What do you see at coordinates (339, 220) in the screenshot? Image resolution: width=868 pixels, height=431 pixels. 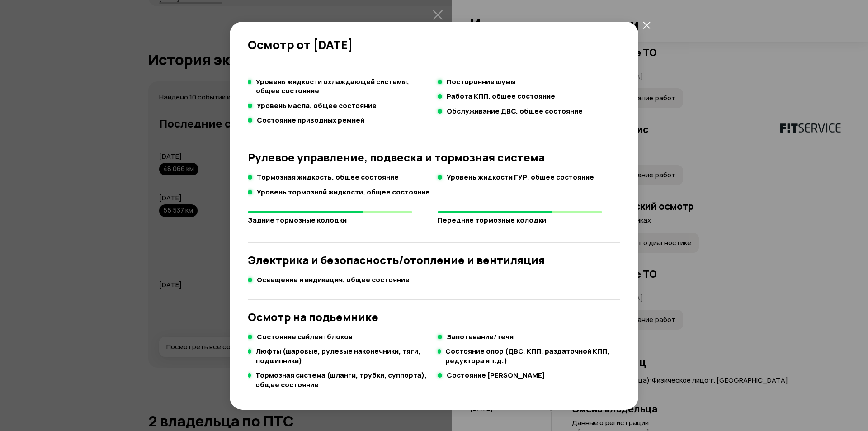 I see `strong: Задние тормозные колодки` at bounding box center [339, 220].